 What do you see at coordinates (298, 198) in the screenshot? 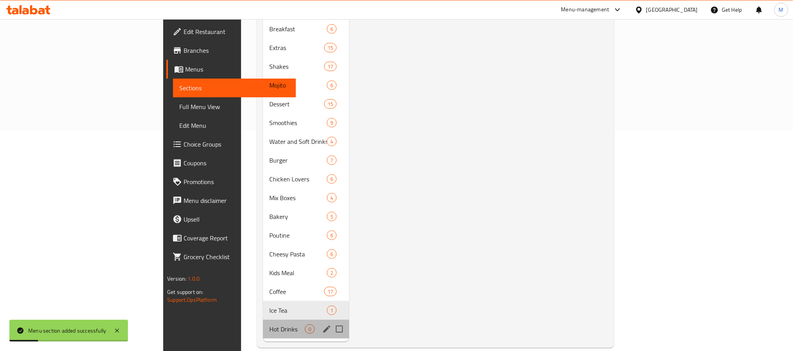
I see `span: Mix Boxes` at bounding box center [298, 198].